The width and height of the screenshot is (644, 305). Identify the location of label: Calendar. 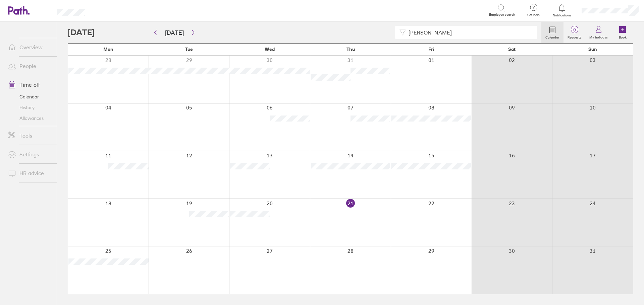
(552, 37).